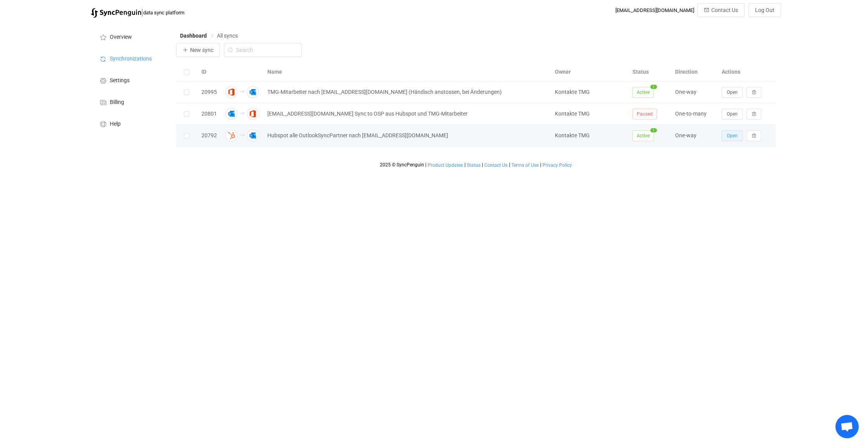  Describe the element at coordinates (116, 13) in the screenshot. I see `img: syncpenguin.svg` at that location.